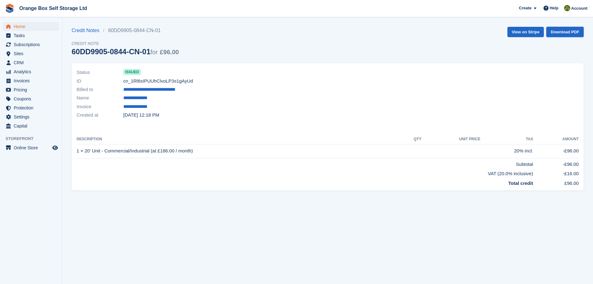  Describe the element at coordinates (556, 172) in the screenshot. I see `td: -£16.00` at that location.